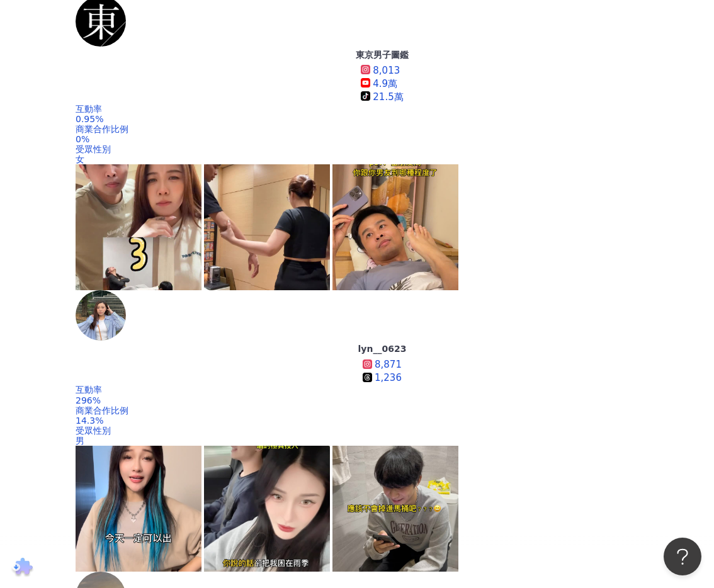  I want to click on div: 8,013, so click(386, 71).